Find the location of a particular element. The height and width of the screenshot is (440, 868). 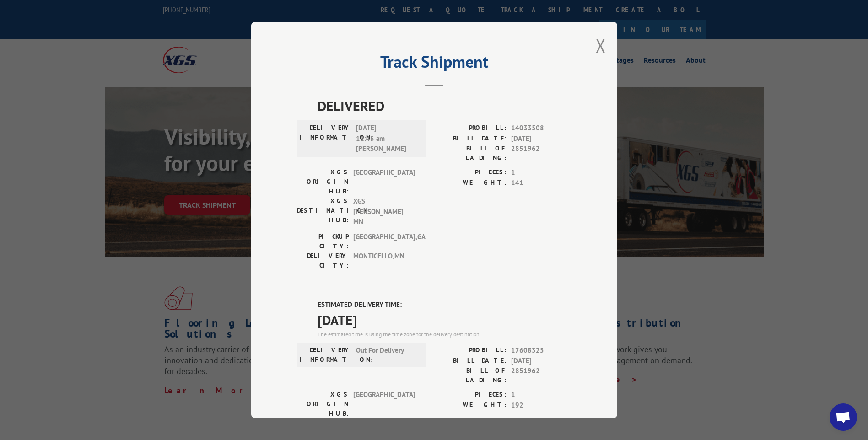

label: PICKUP CITY: is located at coordinates (323, 241).